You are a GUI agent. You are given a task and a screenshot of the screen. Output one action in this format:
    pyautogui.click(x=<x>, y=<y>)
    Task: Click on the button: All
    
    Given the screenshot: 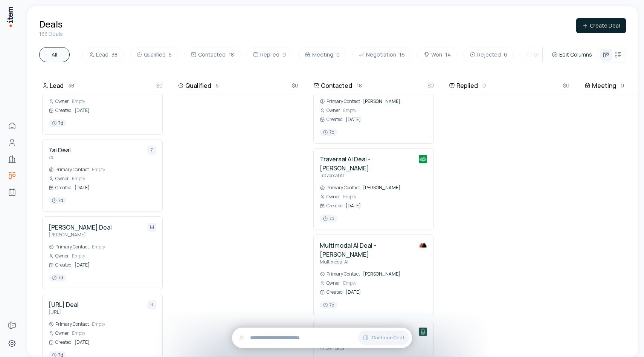 What is the action you would take?
    pyautogui.click(x=54, y=55)
    